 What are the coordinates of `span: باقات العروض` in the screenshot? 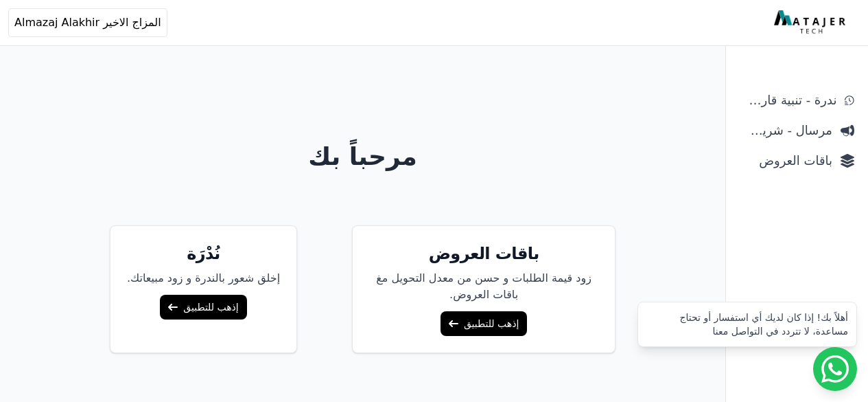 It's located at (785, 160).